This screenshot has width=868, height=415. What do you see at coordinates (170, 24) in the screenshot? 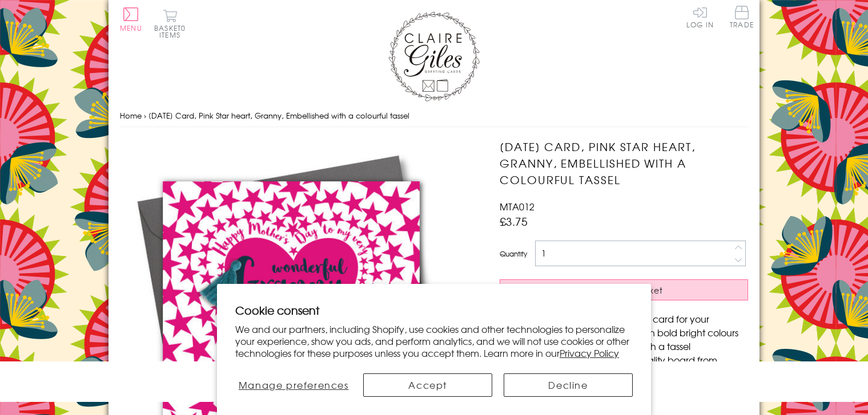
I see `button: Basket0 items` at bounding box center [170, 24].